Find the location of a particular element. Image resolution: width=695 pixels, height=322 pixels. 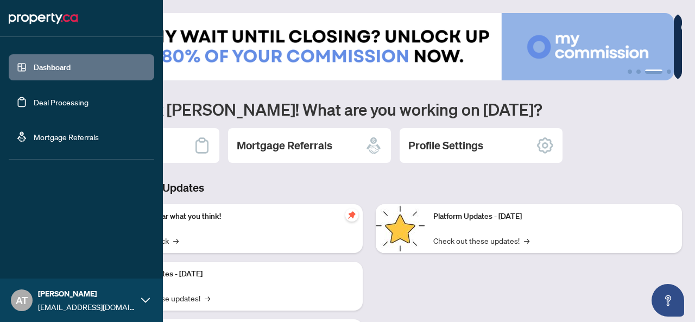

button: Open asap is located at coordinates (668, 300).